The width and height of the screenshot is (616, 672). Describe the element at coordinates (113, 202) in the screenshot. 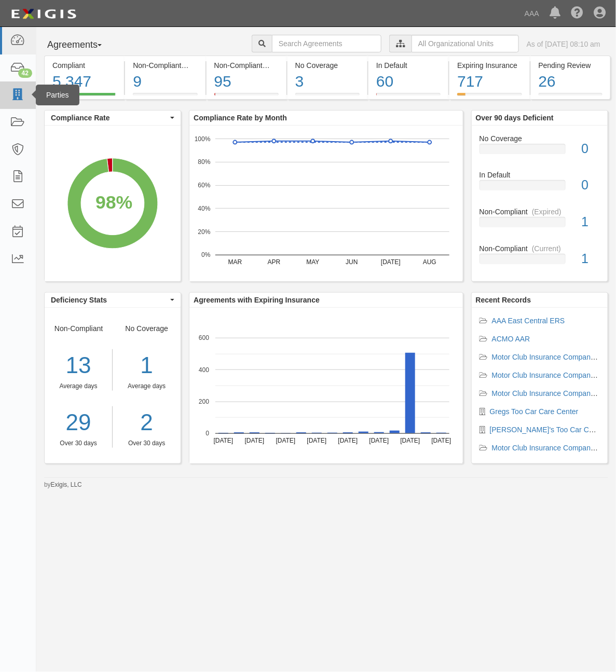

I see `div: 98%` at that location.